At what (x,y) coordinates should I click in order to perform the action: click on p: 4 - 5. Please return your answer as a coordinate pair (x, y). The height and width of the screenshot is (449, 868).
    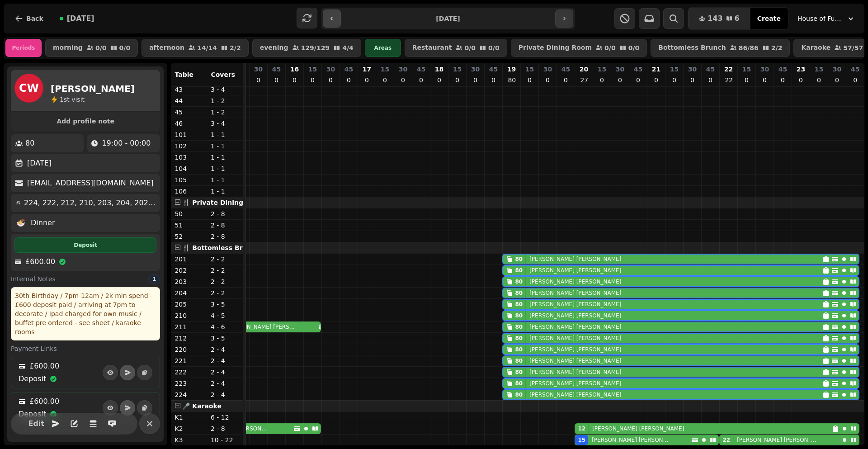
    Looking at the image, I should click on (225, 316).